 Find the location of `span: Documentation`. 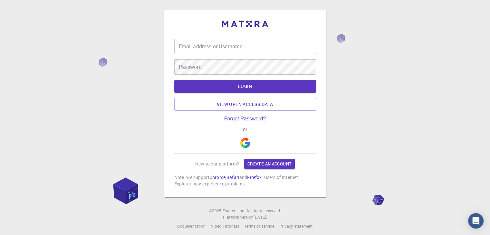

span: Documentation is located at coordinates (191, 226).